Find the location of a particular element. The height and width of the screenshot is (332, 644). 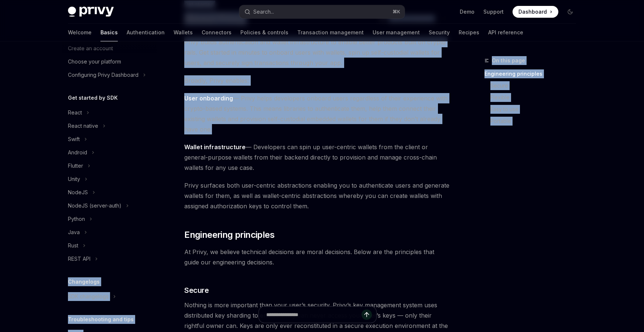

a: User management is located at coordinates (396, 33).